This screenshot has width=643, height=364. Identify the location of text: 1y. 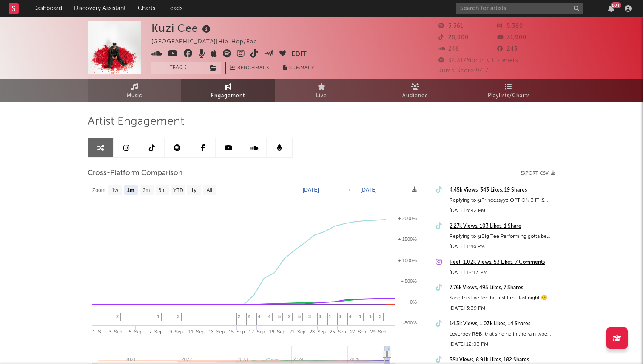
(193, 190).